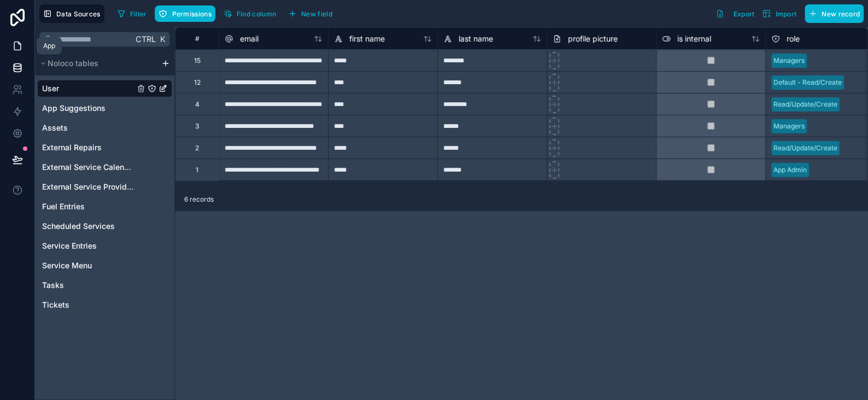 This screenshot has width=868, height=400. Describe the element at coordinates (197, 170) in the screenshot. I see `div: 1` at that location.